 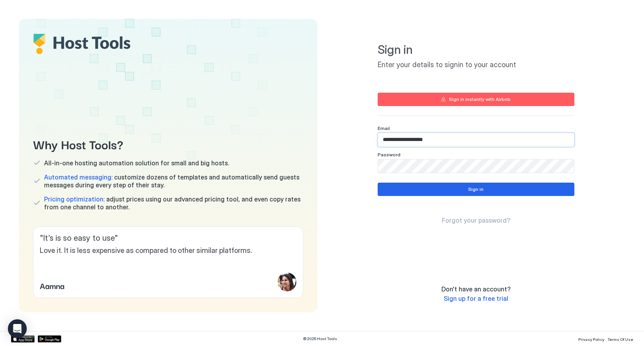 I want to click on a: Forgot your password?, so click(x=476, y=220).